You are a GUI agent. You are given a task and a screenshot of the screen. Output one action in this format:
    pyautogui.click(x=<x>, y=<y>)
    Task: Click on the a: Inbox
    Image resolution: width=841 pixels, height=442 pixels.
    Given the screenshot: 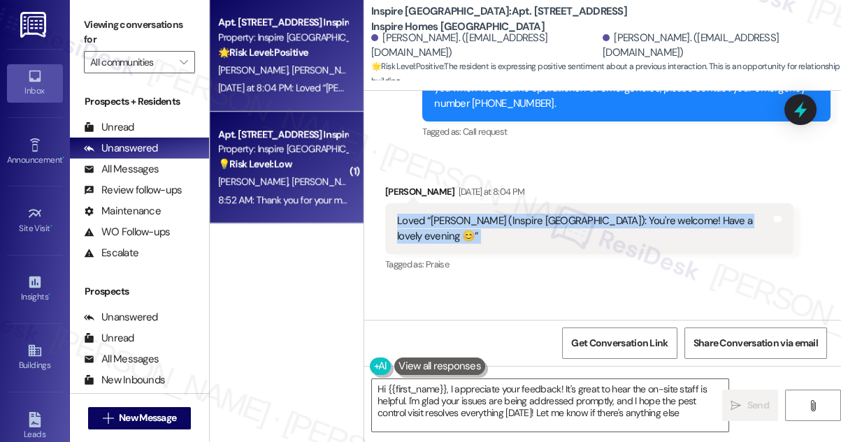 What is the action you would take?
    pyautogui.click(x=35, y=83)
    